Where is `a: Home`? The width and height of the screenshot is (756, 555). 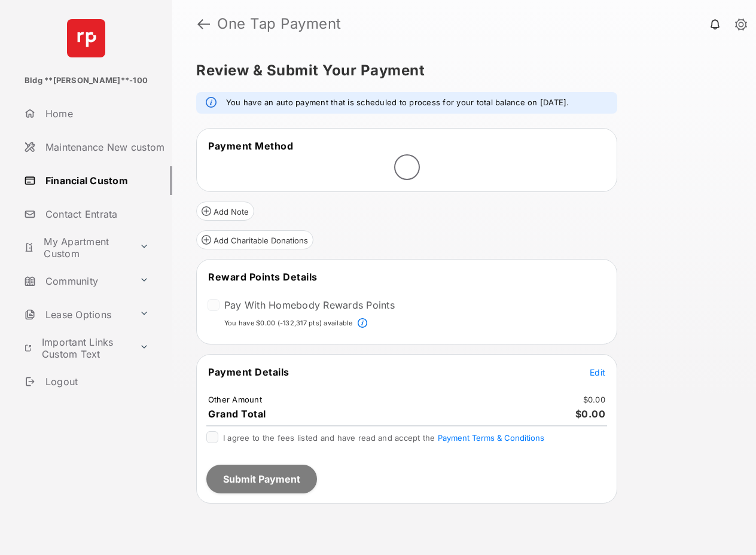
a: Home is located at coordinates (95, 114).